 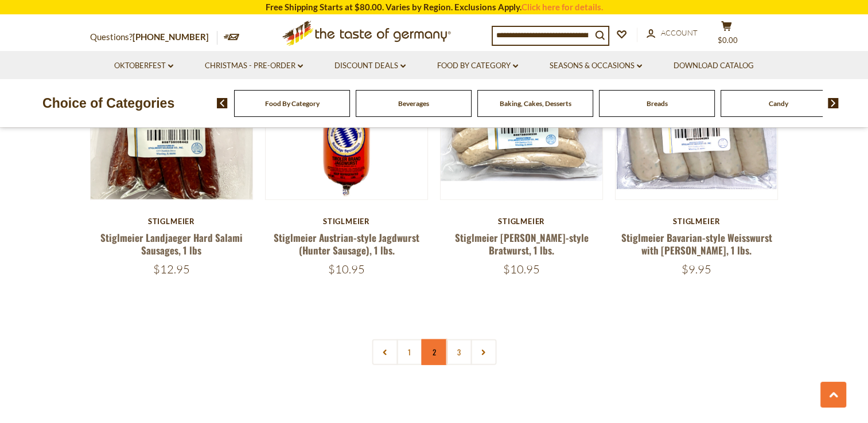 I want to click on a: Baking, Cakes, Desserts, so click(x=535, y=103).